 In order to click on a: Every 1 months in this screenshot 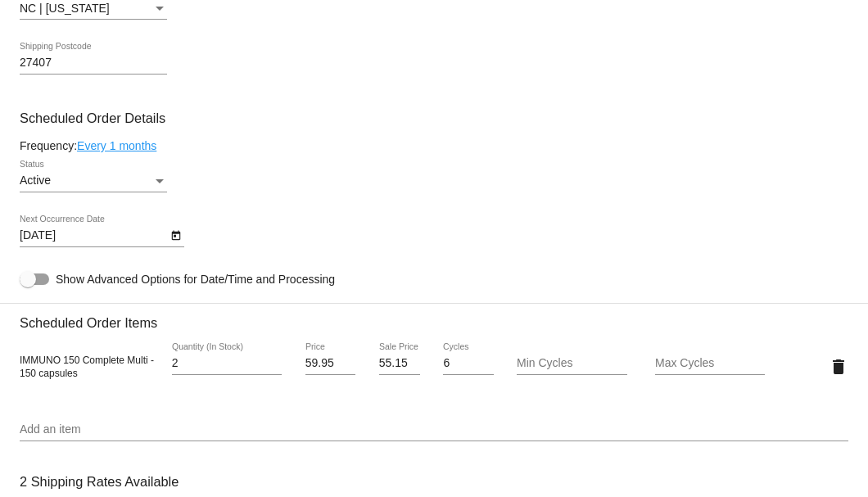, I will do `click(116, 146)`.